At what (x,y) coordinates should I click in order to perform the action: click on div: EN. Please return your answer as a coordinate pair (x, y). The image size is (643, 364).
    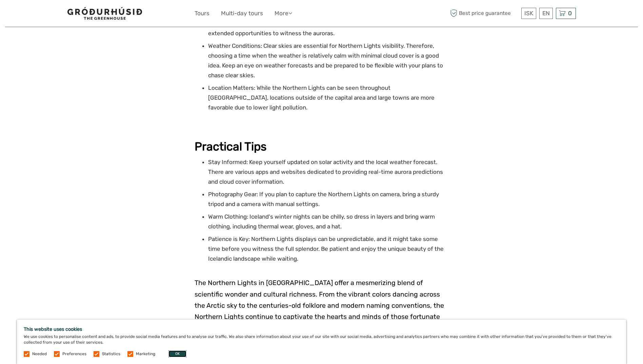
    Looking at the image, I should click on (546, 13).